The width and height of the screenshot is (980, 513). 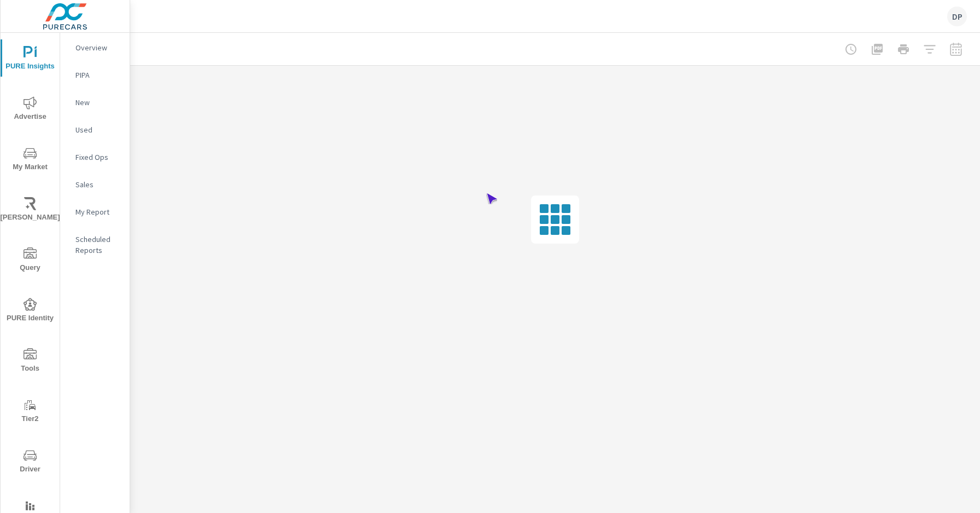 I want to click on p: Fixed Ops, so click(x=98, y=157).